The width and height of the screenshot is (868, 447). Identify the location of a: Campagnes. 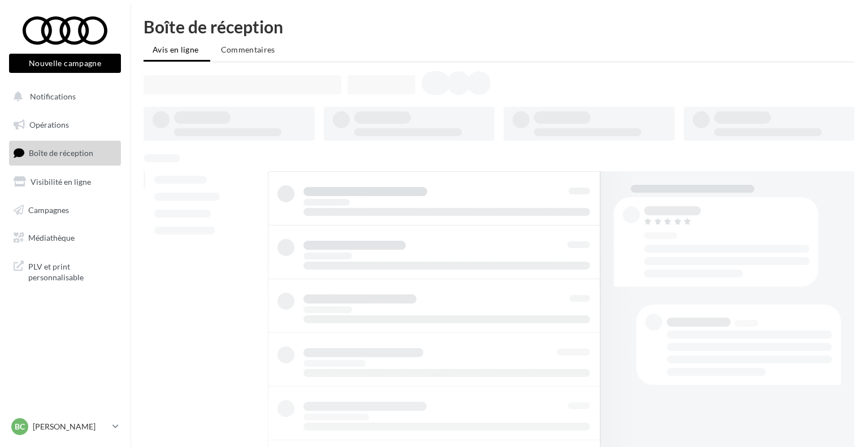
(65, 210).